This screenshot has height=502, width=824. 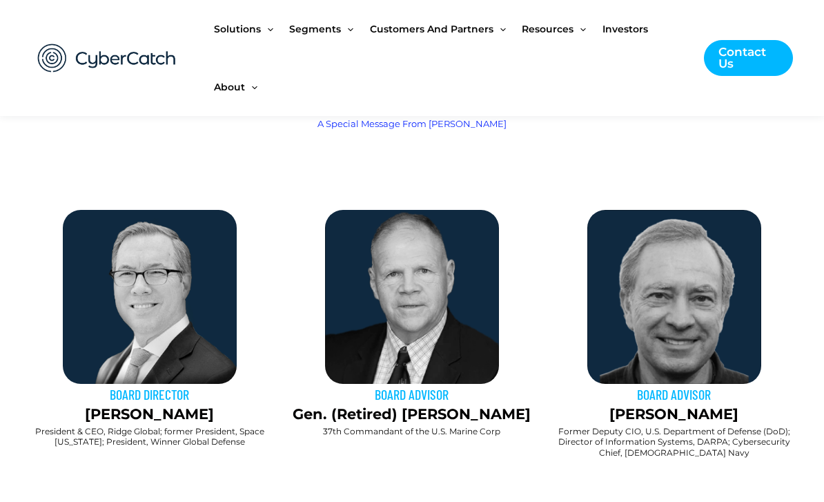 What do you see at coordinates (150, 394) in the screenshot?
I see `h3: BOARD DIRECTOR` at bounding box center [150, 394].